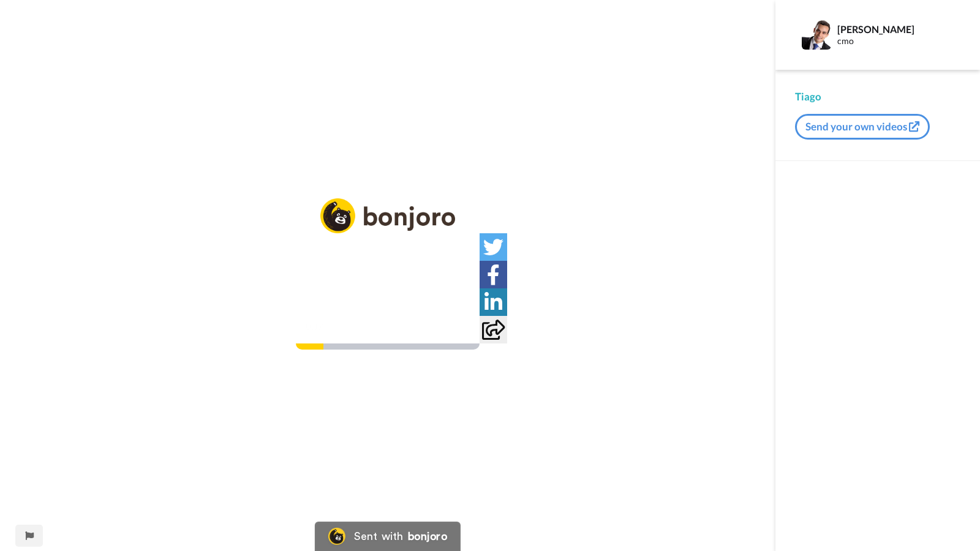 The height and width of the screenshot is (551, 980). Describe the element at coordinates (378, 536) in the screenshot. I see `div: Sent with` at that location.